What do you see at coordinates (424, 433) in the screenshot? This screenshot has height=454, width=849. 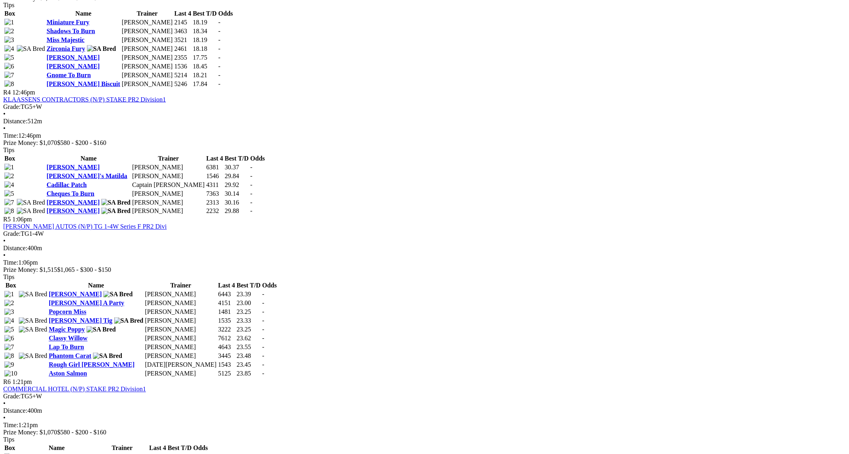 I see `div: Prize Money: $1,070` at bounding box center [424, 433].